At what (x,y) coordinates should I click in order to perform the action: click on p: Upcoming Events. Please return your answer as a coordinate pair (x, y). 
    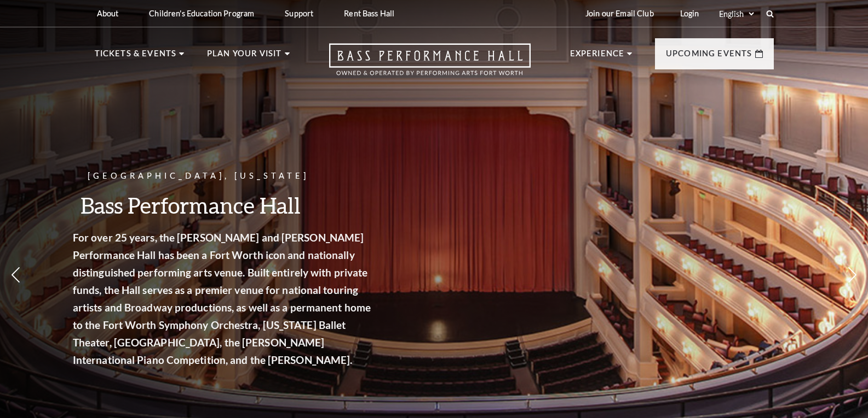
    Looking at the image, I should click on (709, 57).